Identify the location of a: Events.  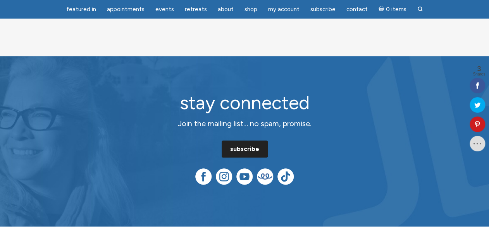
(165, 9).